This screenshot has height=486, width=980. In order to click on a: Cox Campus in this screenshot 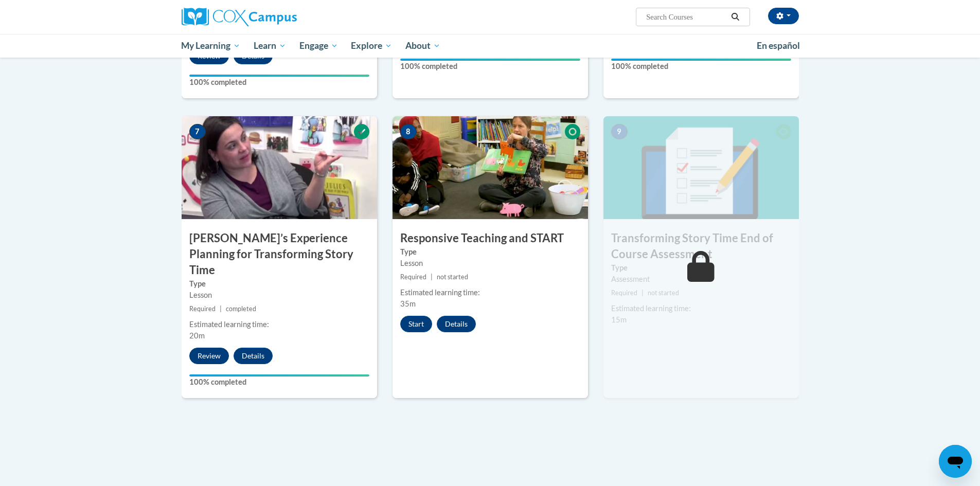, I will do `click(279, 17)`.